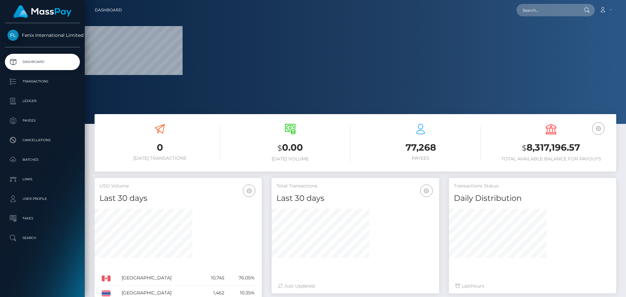 Image resolution: width=626 pixels, height=297 pixels. I want to click on img: CA.png, so click(106, 278).